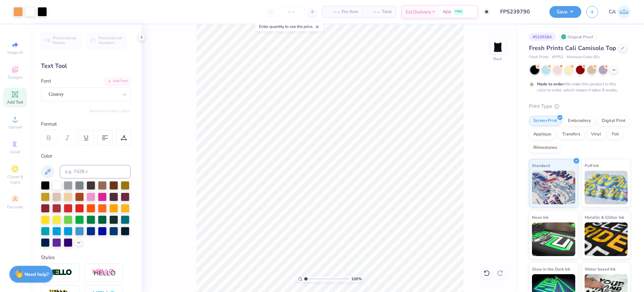  Describe the element at coordinates (110, 40) in the screenshot. I see `span: Personalized Numbers` at that location.